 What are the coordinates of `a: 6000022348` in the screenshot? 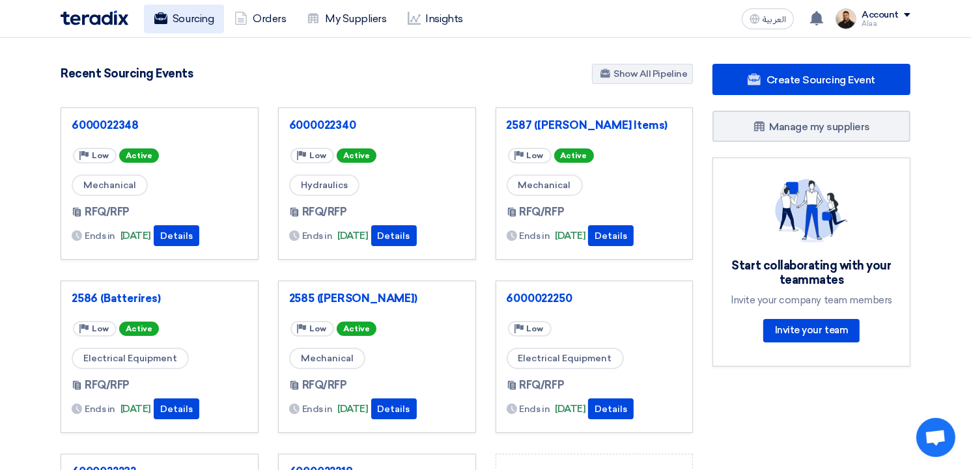 It's located at (159, 125).